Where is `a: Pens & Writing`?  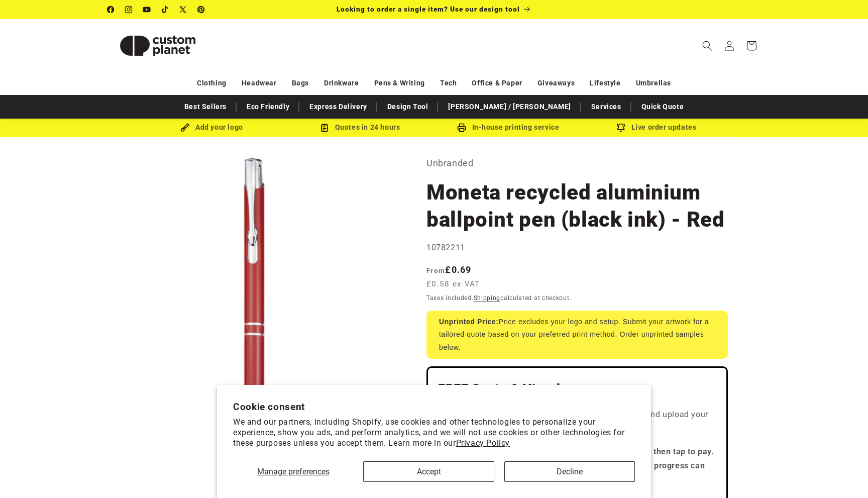
a: Pens & Writing is located at coordinates (399, 83).